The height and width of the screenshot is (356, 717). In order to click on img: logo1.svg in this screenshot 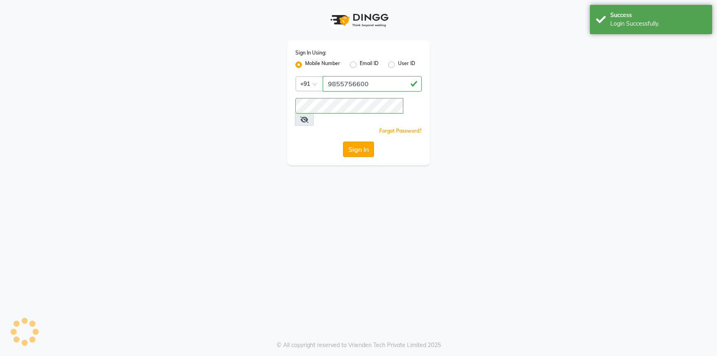, I will do `click(358, 20)`.